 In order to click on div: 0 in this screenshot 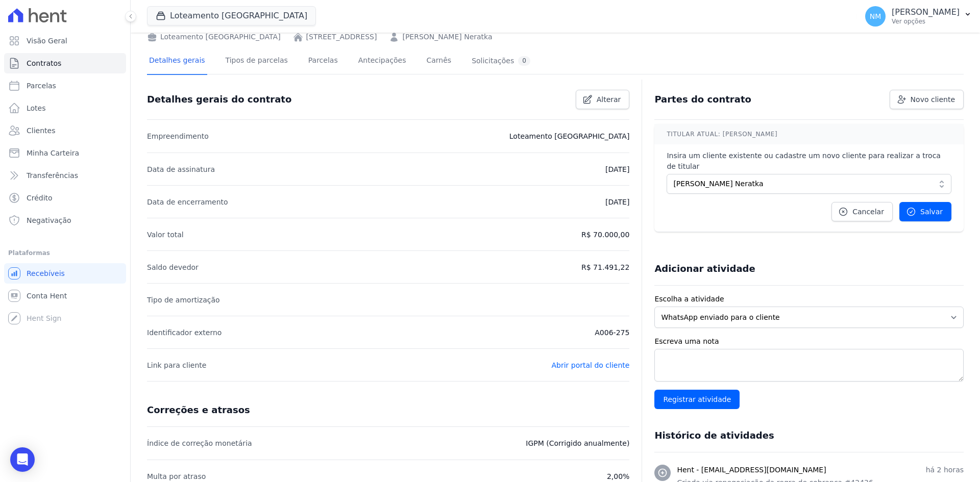, I will do `click(524, 61)`.